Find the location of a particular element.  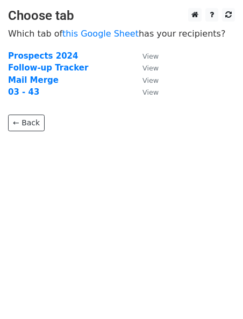

strong: Follow-up Tracker is located at coordinates (48, 68).